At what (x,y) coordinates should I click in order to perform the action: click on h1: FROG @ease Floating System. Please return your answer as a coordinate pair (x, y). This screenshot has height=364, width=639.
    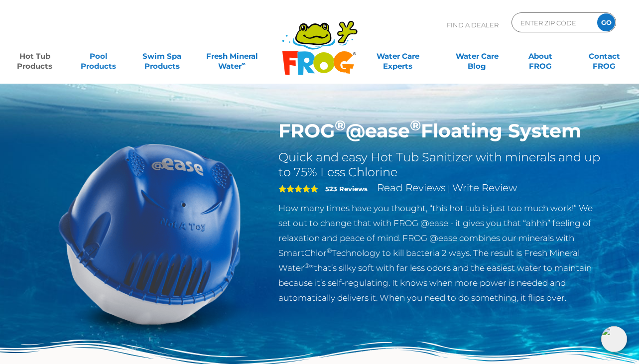
    Looking at the image, I should click on (441, 131).